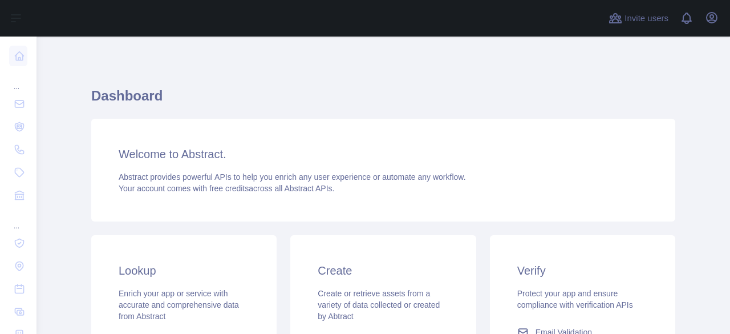  Describe the element at coordinates (184, 270) in the screenshot. I see `h3: Lookup` at that location.